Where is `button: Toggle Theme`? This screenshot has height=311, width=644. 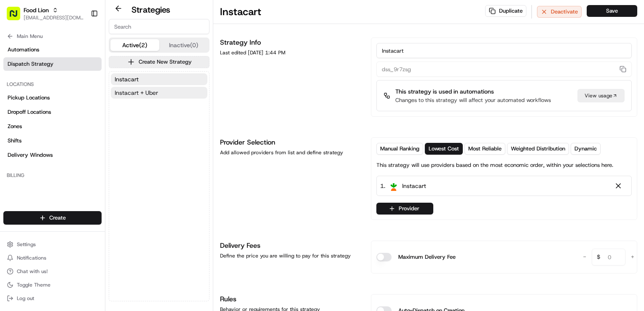
button: Toggle Theme is located at coordinates (52, 285).